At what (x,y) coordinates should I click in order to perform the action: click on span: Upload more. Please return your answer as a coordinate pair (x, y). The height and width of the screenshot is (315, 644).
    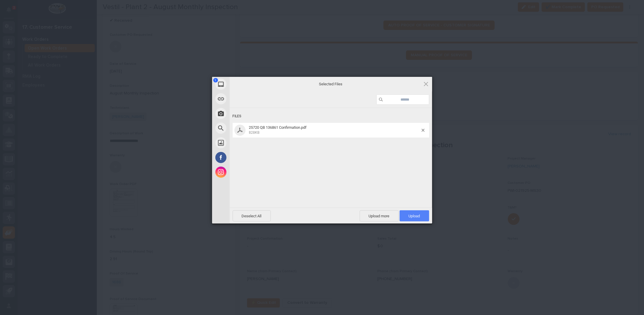
    Looking at the image, I should click on (379, 216).